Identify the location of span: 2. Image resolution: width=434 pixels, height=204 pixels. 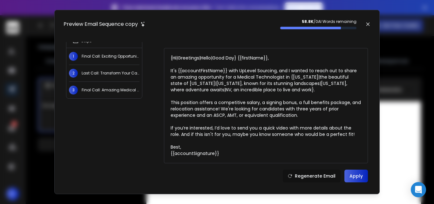
(73, 73).